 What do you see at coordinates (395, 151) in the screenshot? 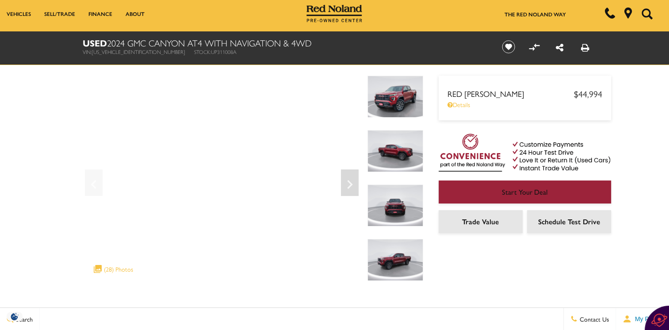
I see `img: Used 2024 Volcanic Red Tintcoat GMC AT4 image 2` at bounding box center [395, 151].